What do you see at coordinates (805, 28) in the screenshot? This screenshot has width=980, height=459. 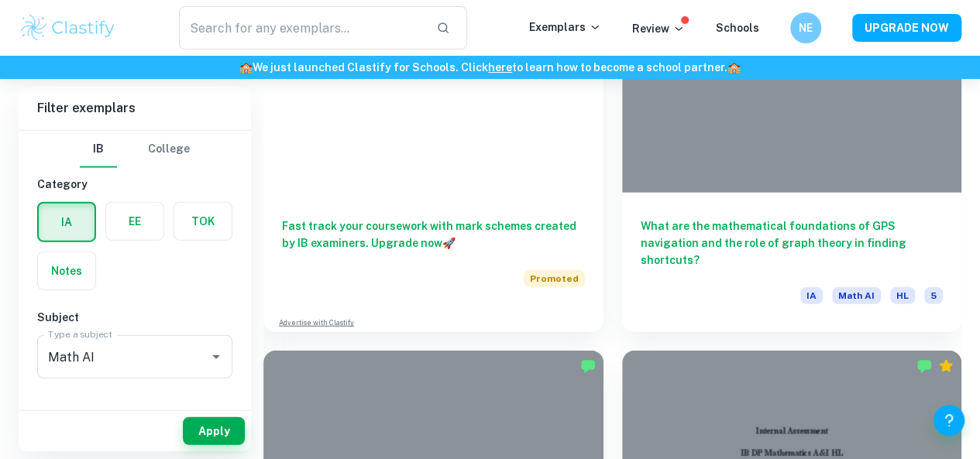 I see `button: NE` at bounding box center [805, 28].